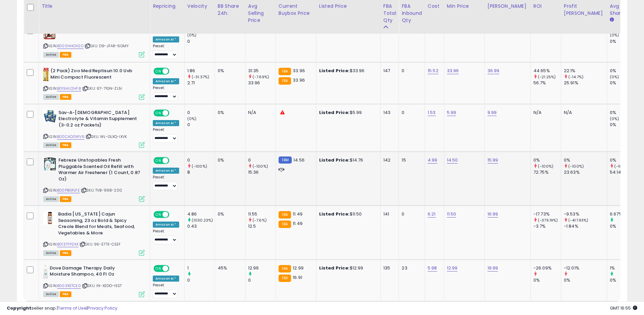 This screenshot has width=644, height=315. I want to click on div: 4.86, so click(201, 215).